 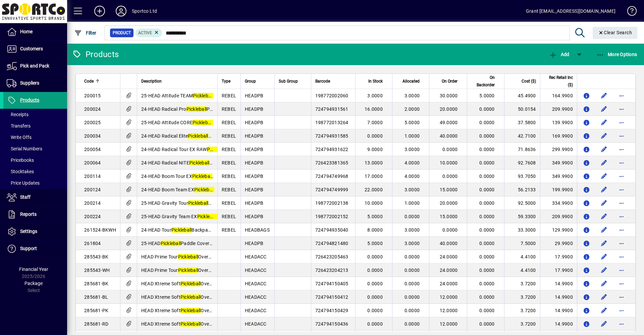 I want to click on span: HEAD Prime Tour Overgrip 3PK Black, so click(x=191, y=257).